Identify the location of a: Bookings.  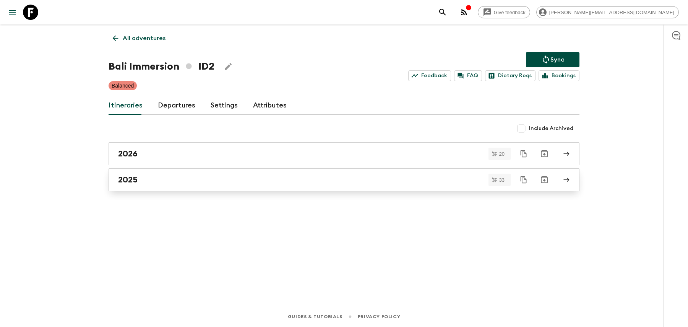
(559, 76).